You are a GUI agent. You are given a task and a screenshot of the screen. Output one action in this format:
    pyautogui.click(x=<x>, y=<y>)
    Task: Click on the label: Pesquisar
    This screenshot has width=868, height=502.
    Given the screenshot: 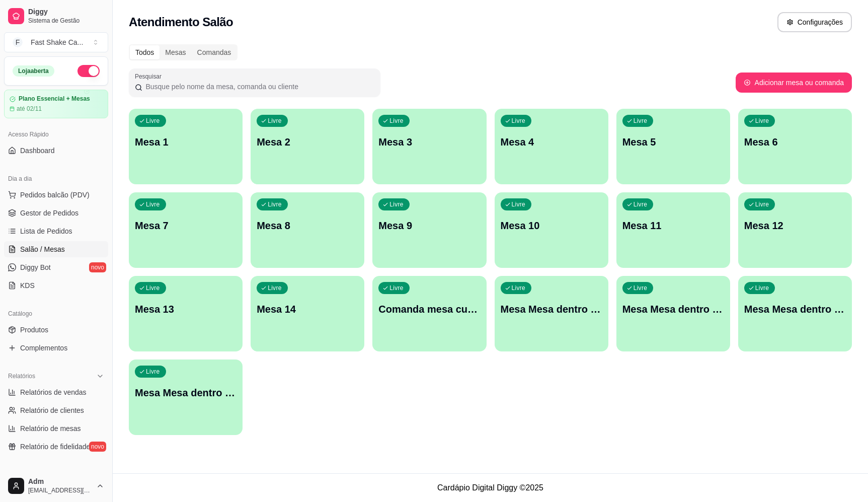 What is the action you would take?
    pyautogui.click(x=150, y=76)
    